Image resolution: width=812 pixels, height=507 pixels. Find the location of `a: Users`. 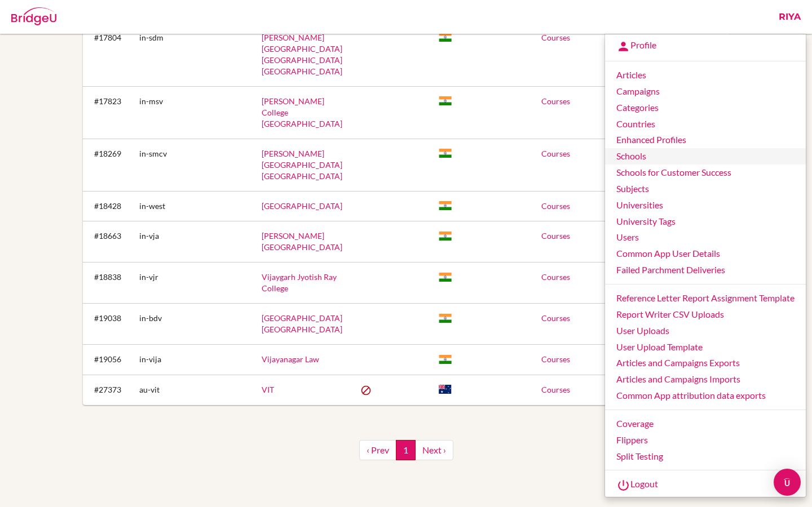

a: Users is located at coordinates (705, 238).